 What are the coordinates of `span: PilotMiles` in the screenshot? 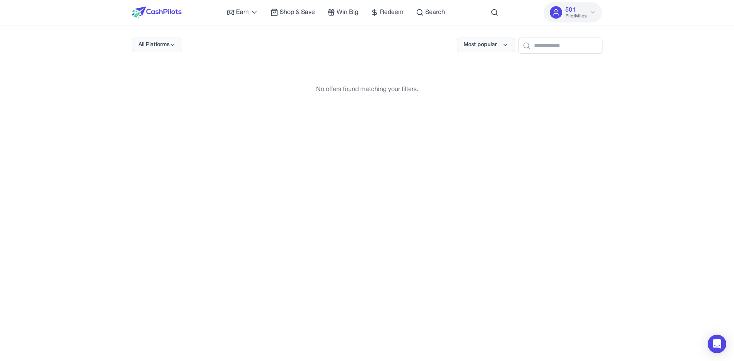 It's located at (576, 16).